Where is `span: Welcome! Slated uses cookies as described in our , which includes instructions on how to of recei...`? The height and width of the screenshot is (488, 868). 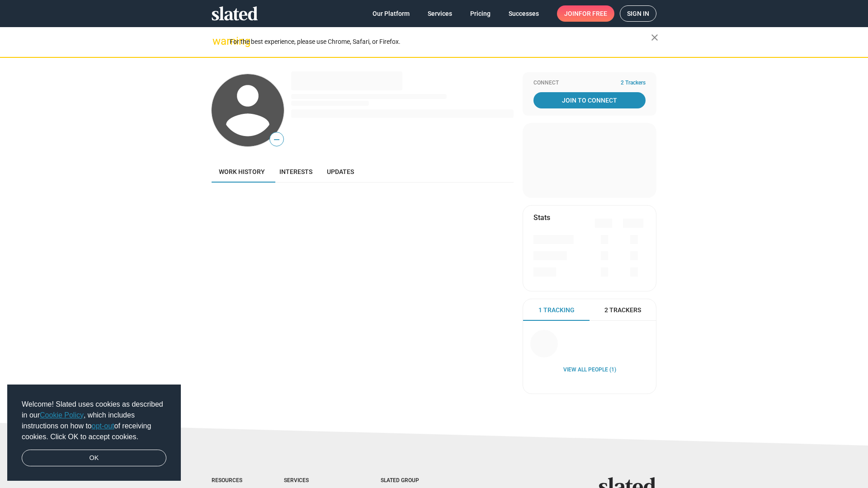 span: Welcome! Slated uses cookies as described in our , which includes instructions on how to of recei... is located at coordinates (94, 421).